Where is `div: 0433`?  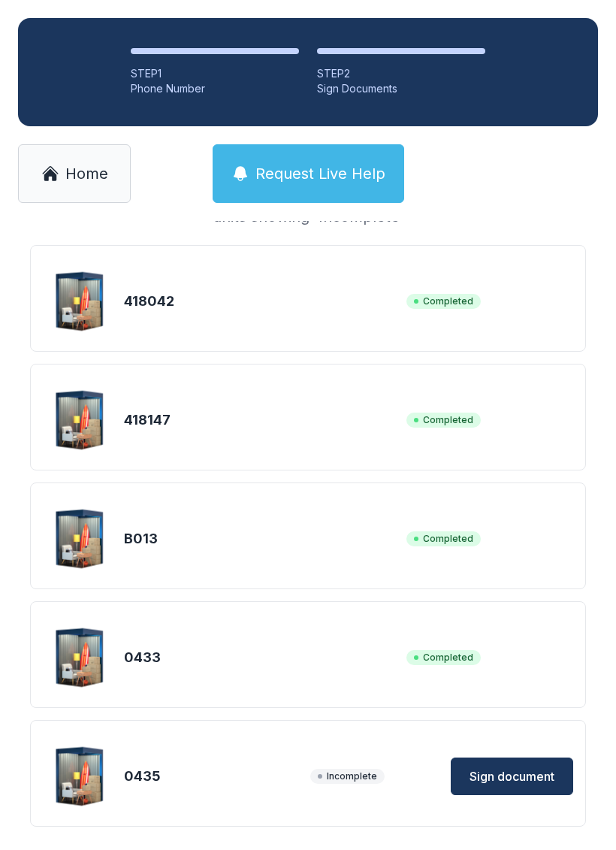
div: 0433 is located at coordinates (262, 658).